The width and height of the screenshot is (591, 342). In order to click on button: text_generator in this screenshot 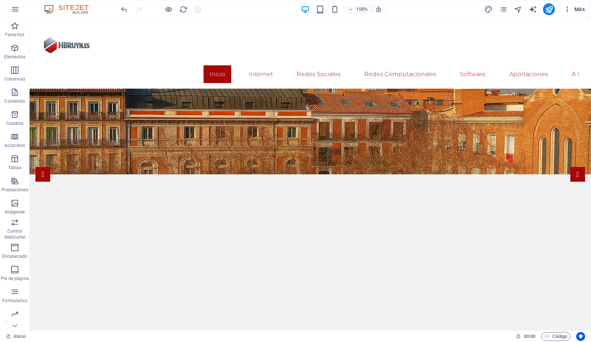, I will do `click(533, 9)`.